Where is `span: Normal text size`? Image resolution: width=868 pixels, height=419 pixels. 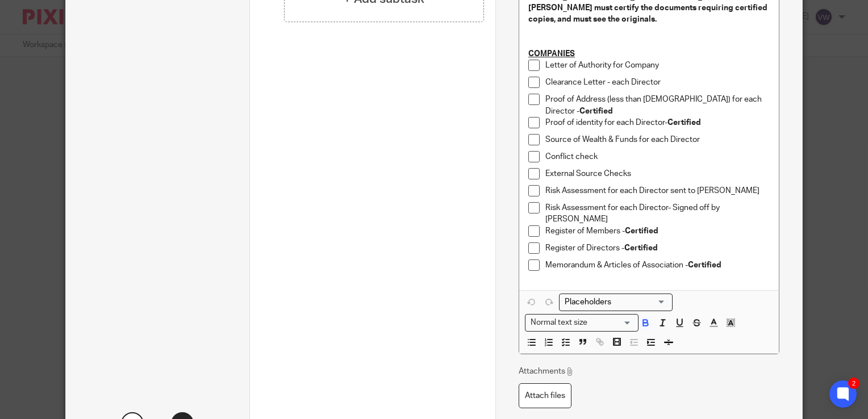
span: Normal text size is located at coordinates (559, 322).